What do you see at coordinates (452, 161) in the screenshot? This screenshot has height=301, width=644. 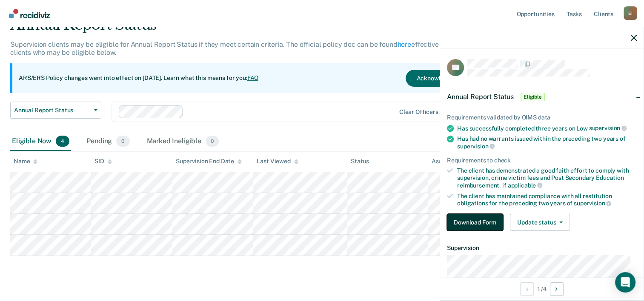 I see `div: Assigned to` at bounding box center [452, 161].